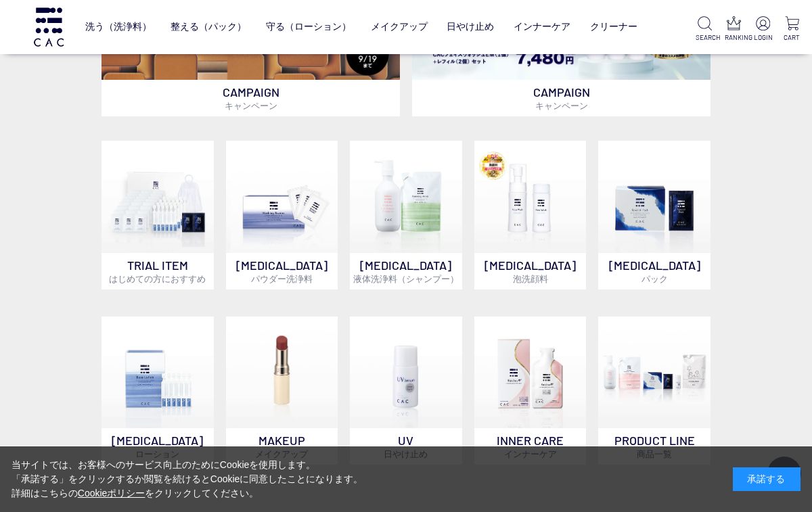  I want to click on p: TRIAL ITEM, so click(158, 271).